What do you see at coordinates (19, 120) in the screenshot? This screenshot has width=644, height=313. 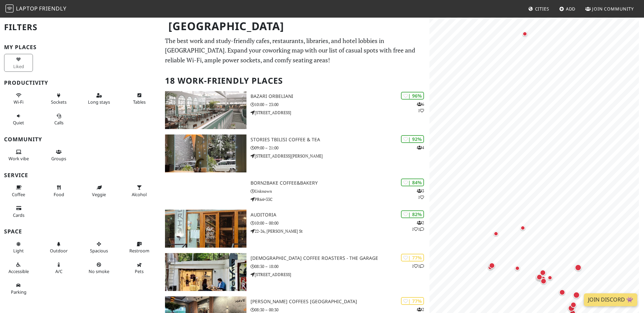 I see `button: Quiet` at bounding box center [19, 120].